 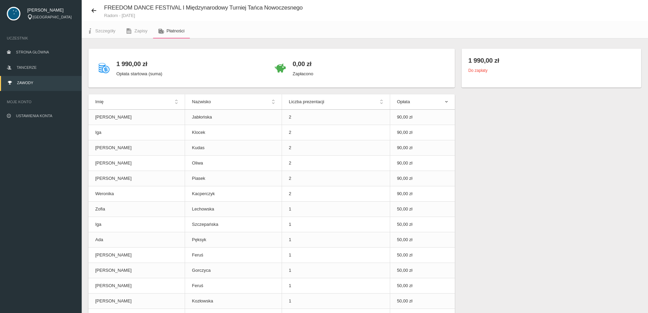 What do you see at coordinates (233, 270) in the screenshot?
I see `td: Gorczyca` at bounding box center [233, 270].